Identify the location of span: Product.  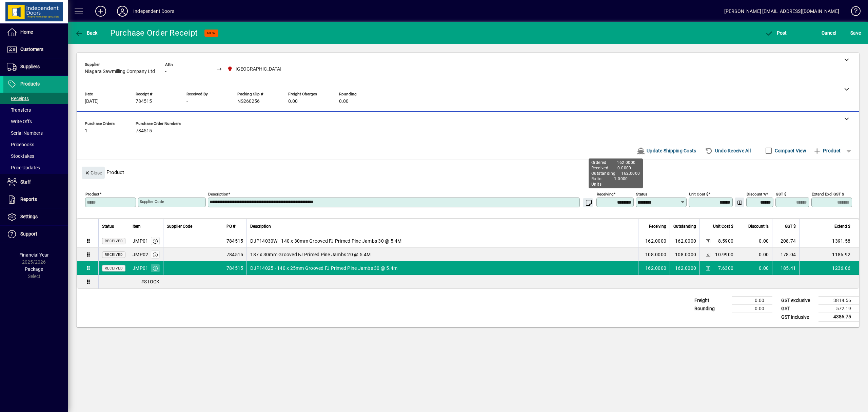
(827, 150).